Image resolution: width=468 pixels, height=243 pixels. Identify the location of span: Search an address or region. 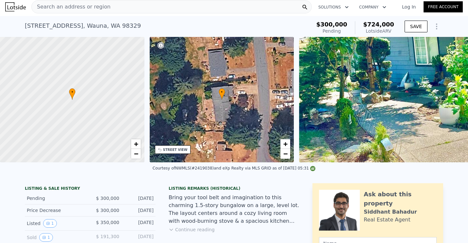
(71, 7).